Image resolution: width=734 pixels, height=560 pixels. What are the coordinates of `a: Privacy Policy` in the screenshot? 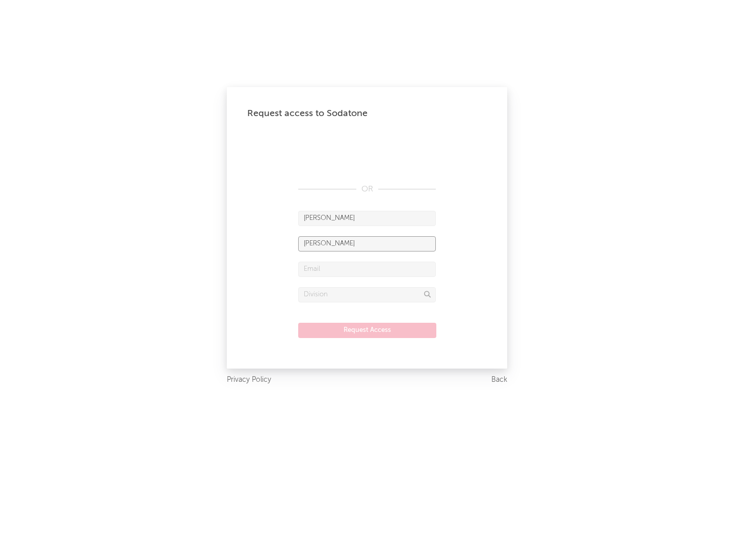 It's located at (249, 380).